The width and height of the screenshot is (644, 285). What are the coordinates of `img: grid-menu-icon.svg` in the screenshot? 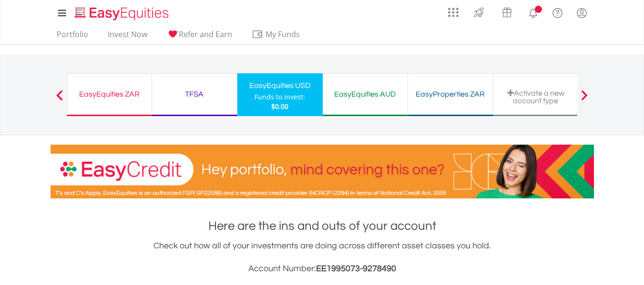 It's located at (453, 13).